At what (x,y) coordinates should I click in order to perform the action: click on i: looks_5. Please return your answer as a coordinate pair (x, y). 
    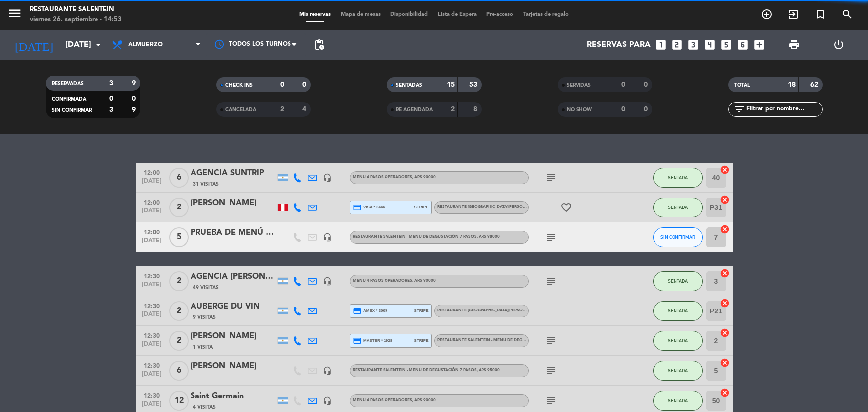
    Looking at the image, I should click on (726, 45).